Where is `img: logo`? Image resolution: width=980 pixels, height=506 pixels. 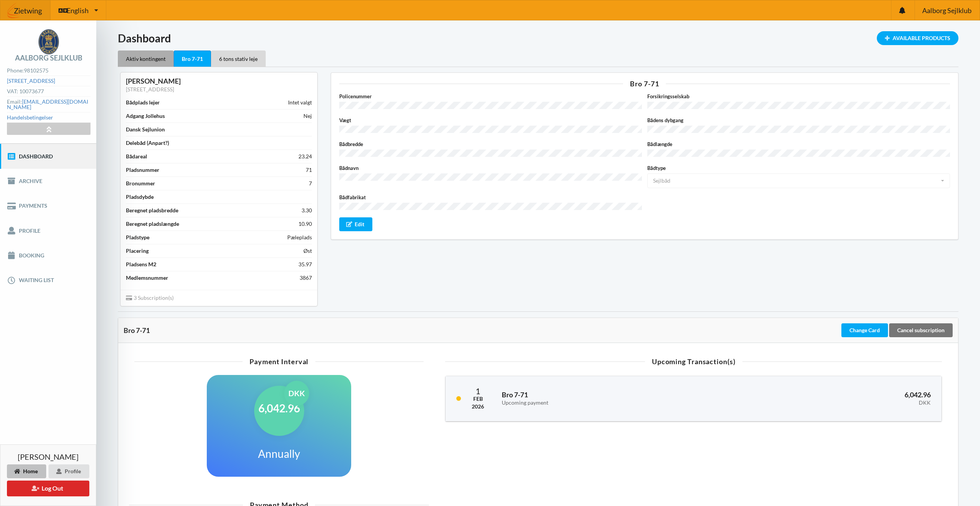
img: logo is located at coordinates (49, 42).